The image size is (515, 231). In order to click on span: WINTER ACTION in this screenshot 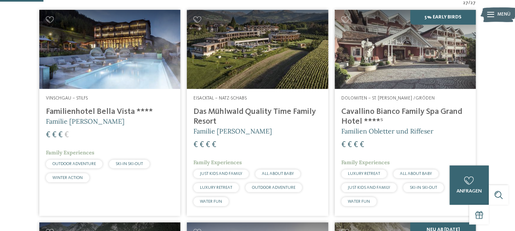, I will do `click(68, 178)`.